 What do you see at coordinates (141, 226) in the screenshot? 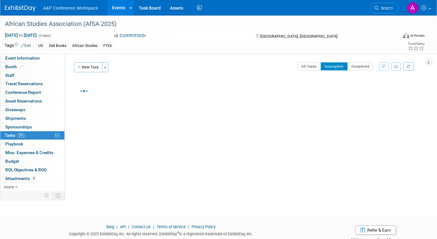
I see `a: Contact Us` at bounding box center [141, 226].